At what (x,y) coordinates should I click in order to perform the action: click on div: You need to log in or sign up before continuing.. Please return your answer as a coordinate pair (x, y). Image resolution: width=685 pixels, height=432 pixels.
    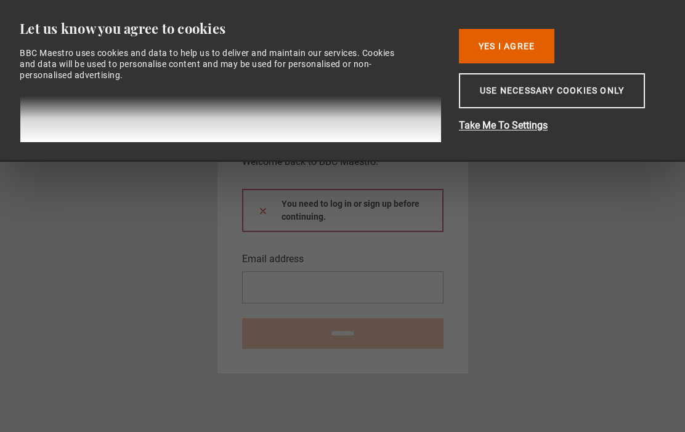
    Looking at the image, I should click on (342, 211).